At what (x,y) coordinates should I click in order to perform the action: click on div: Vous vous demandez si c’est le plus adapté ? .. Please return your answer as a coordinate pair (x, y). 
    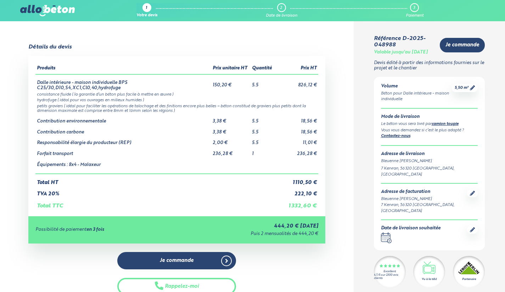
    Looking at the image, I should click on (430, 134).